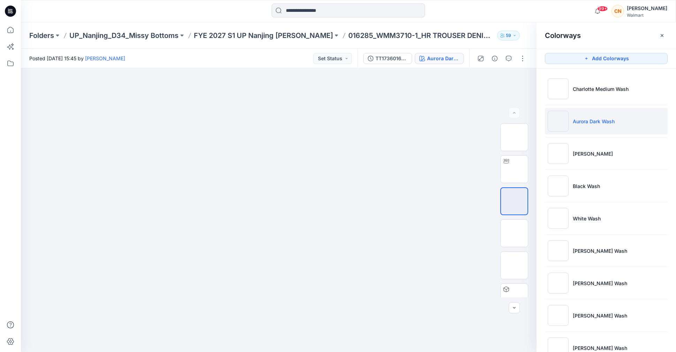 This screenshot has width=676, height=352. Describe the element at coordinates (601, 89) in the screenshot. I see `p: Charlotte Medium Wash` at that location.